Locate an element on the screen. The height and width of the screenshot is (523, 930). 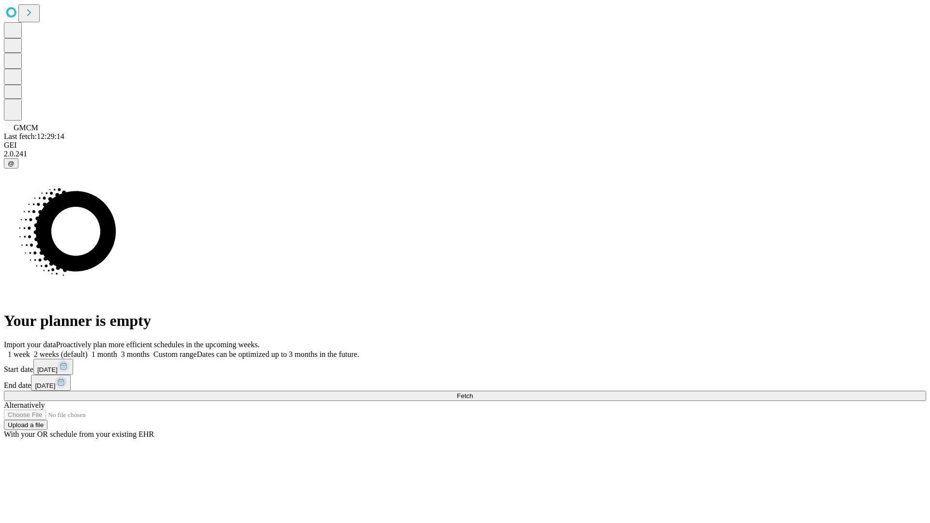
span: Proactively plan more efficient schedules in the upcoming weeks. is located at coordinates (158, 344).